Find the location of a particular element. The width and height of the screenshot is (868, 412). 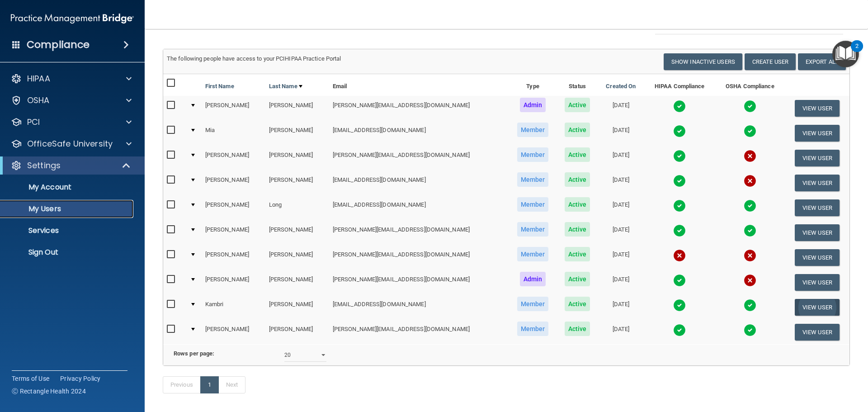

span: Ⓒ Rectangle Health 2024 is located at coordinates (49, 391).